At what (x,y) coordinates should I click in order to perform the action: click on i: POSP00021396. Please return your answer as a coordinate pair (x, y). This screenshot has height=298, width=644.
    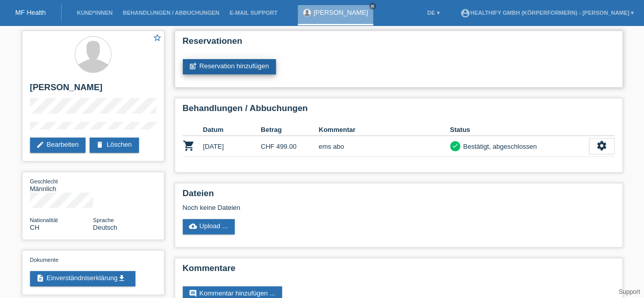
    Looking at the image, I should click on (189, 146).